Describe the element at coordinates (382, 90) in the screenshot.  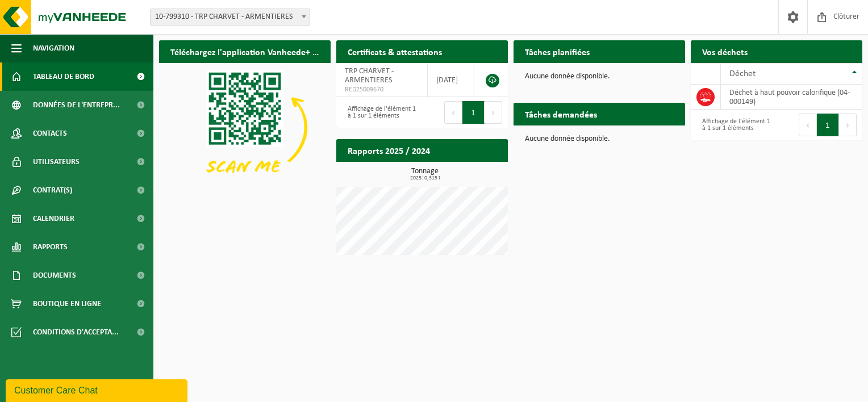
I see `span: RED25009670` at that location.